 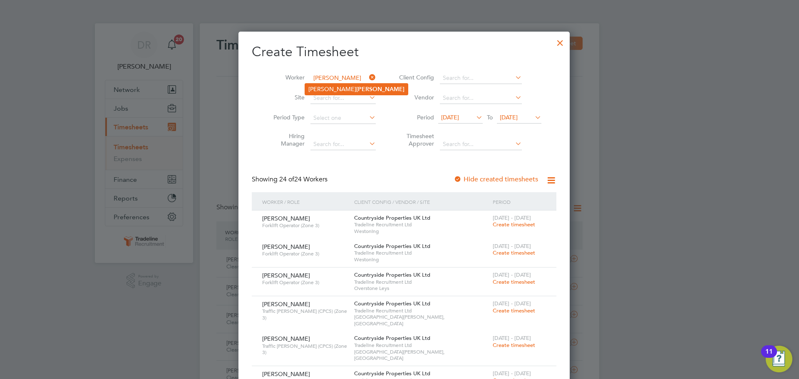 I want to click on button: Open Resource Center, 11 new notifications, so click(x=779, y=359).